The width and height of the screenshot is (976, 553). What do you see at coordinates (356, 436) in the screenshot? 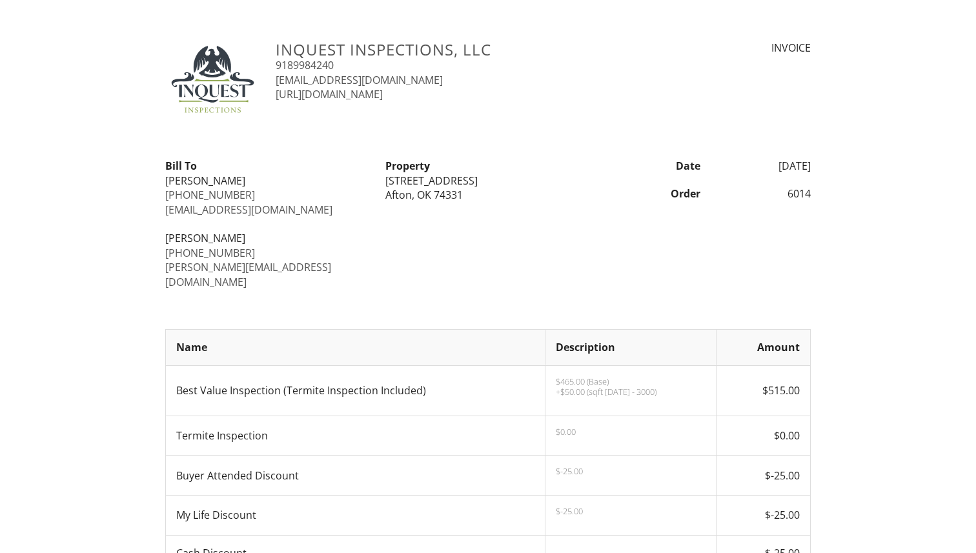
I see `td: Termite Inspection` at bounding box center [356, 436].